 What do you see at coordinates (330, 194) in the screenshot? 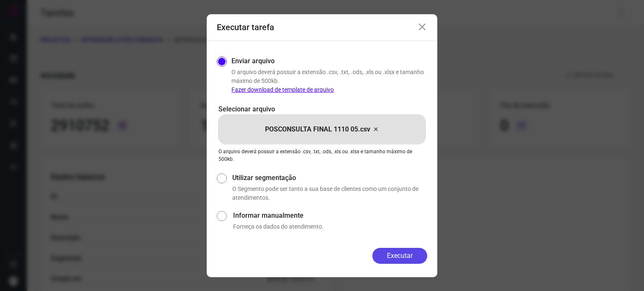
I see `p: O Segmento pode ser tanto a sua base de clientes como um conjunto de atendimentos.` at bounding box center [330, 194].